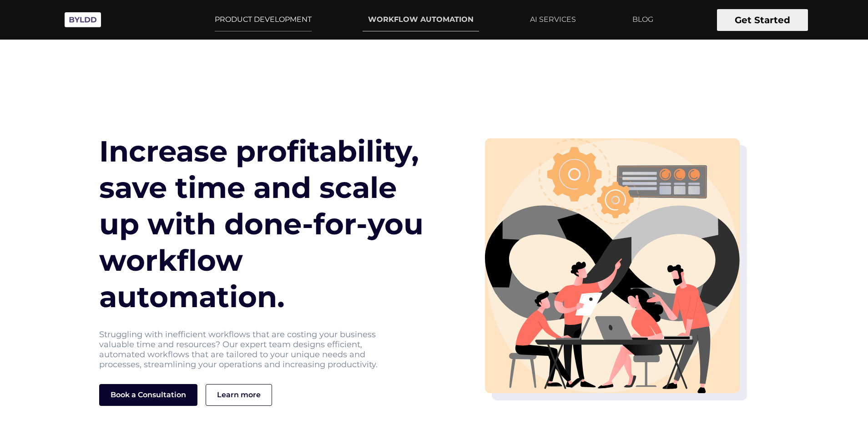 This screenshot has height=425, width=868. I want to click on a: WORKFLOW AUTOMATION, so click(421, 20).